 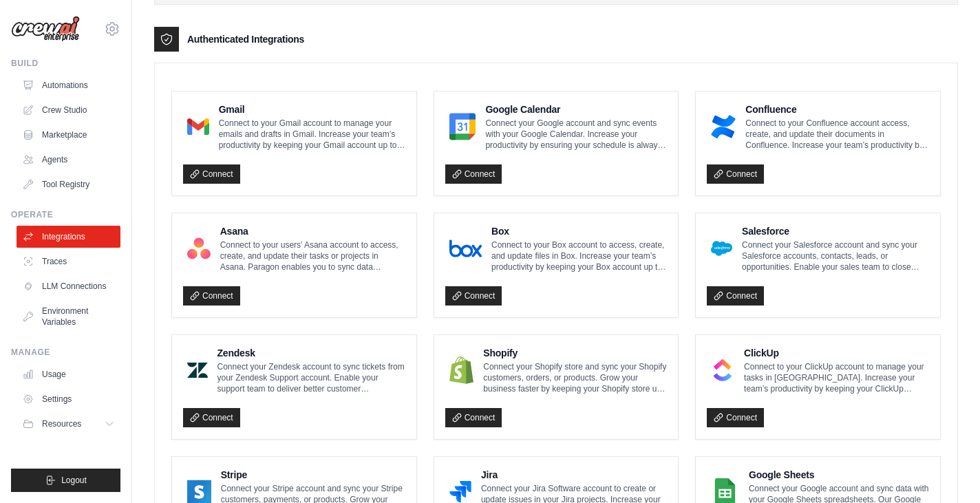 I want to click on h4: Stripe, so click(x=313, y=475).